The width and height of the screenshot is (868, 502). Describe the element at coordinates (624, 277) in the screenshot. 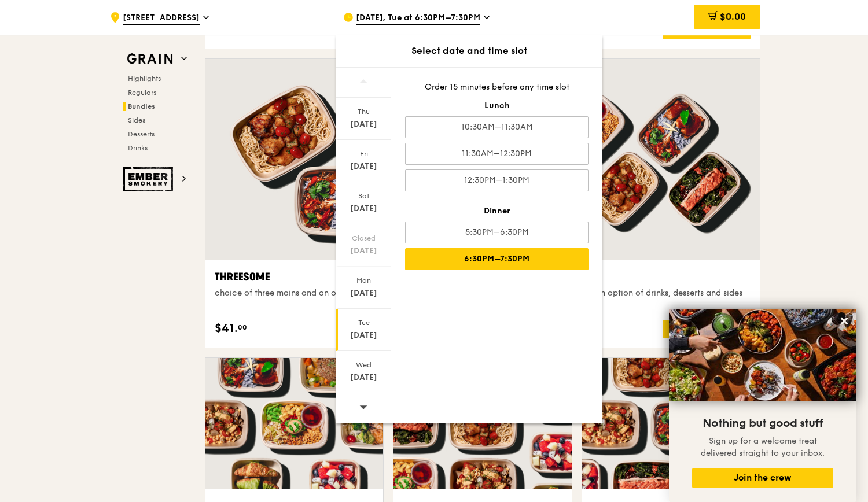

I see `div: Fivesome` at that location.